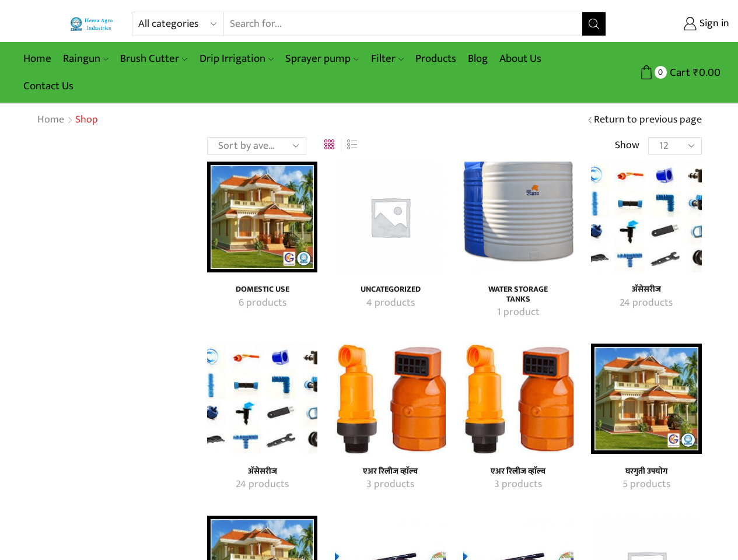  Describe the element at coordinates (322, 58) in the screenshot. I see `a: Sprayer pump` at that location.